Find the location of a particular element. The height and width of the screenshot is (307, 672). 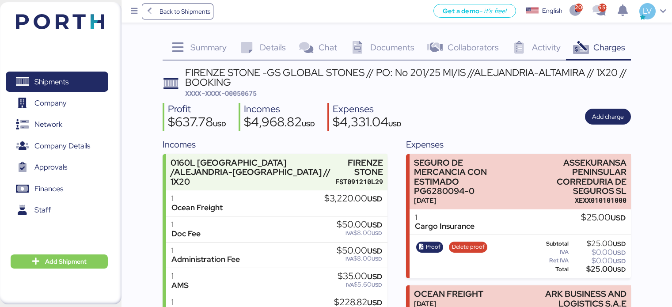

span: Delete proof is located at coordinates (468, 247).